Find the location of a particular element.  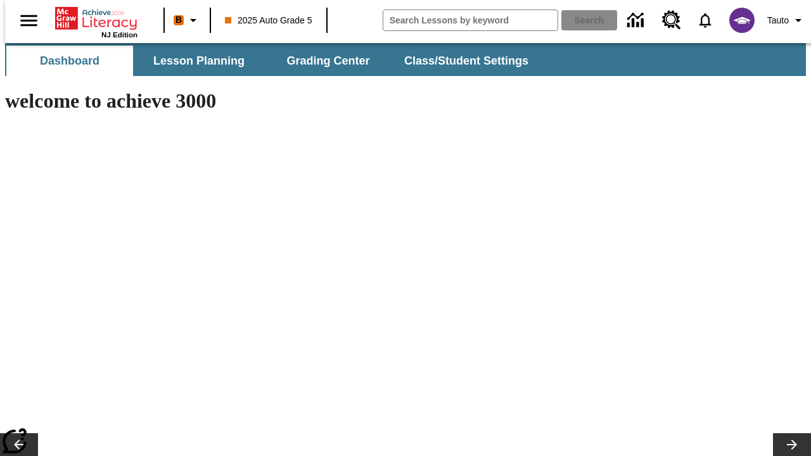

span: NJ Edition is located at coordinates (119, 35).